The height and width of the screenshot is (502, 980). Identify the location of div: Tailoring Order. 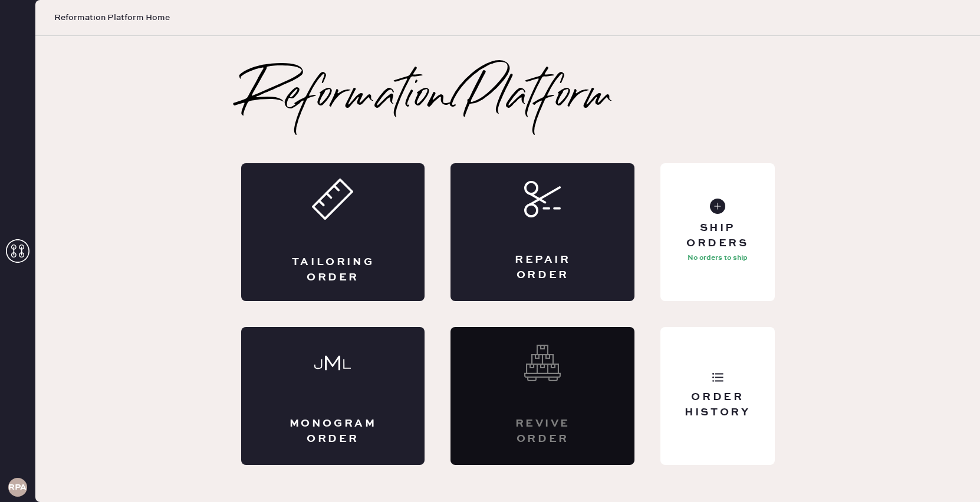
(333, 270).